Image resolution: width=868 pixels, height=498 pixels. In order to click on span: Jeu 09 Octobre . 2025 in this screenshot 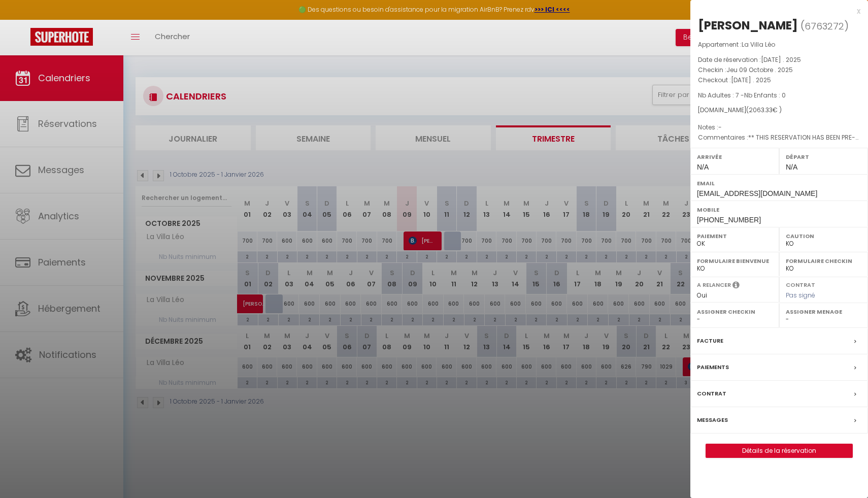, I will do `click(759, 70)`.